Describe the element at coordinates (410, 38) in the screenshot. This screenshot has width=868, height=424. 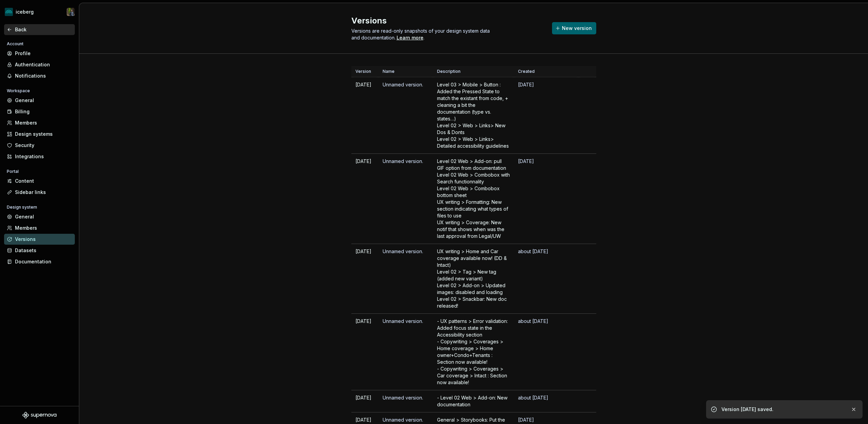
I see `div: Learn more` at that location.